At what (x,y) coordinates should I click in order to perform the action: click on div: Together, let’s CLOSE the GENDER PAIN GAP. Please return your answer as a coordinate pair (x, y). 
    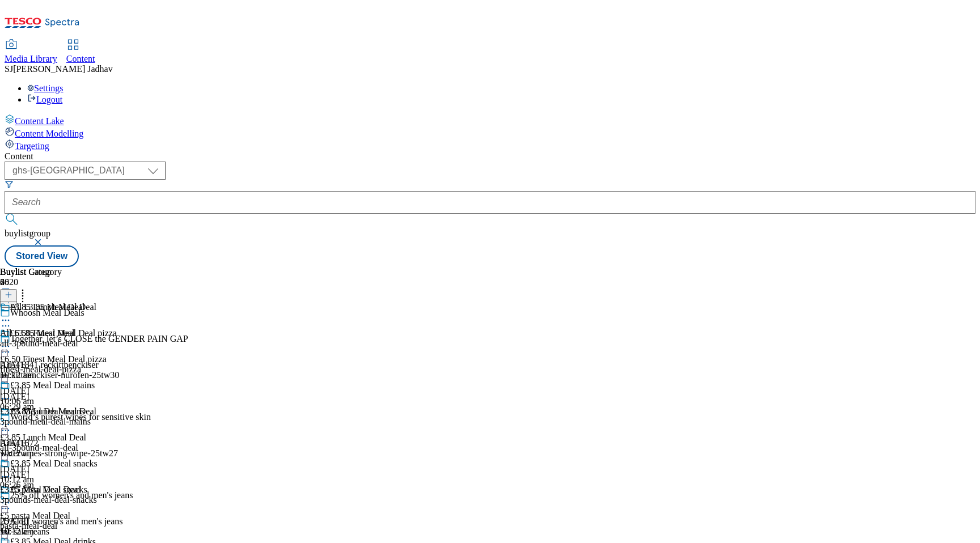
    Looking at the image, I should click on (99, 339).